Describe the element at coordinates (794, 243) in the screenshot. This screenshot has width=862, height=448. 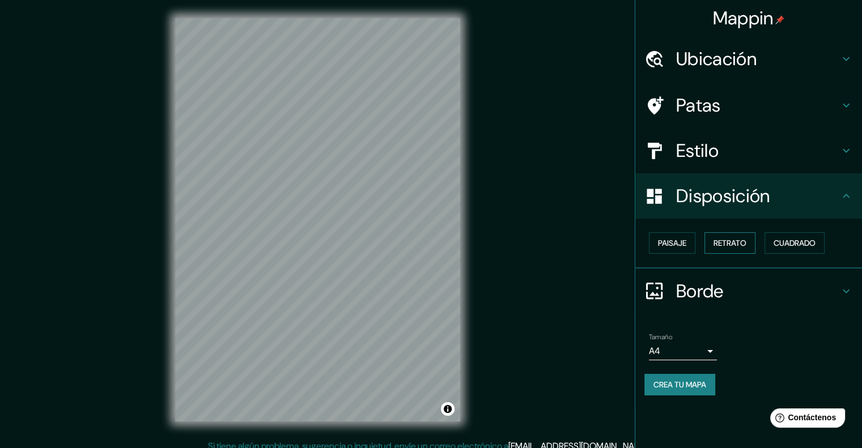
I see `button: Cuadrado` at that location.